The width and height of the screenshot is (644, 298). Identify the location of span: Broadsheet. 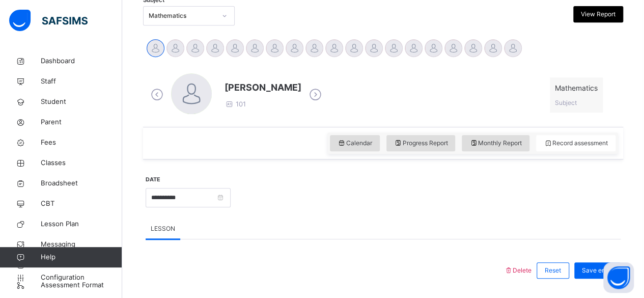
(82, 183).